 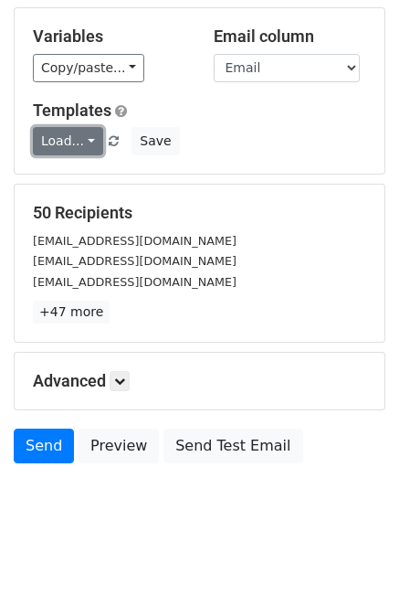 I want to click on a: Load..., so click(x=68, y=141).